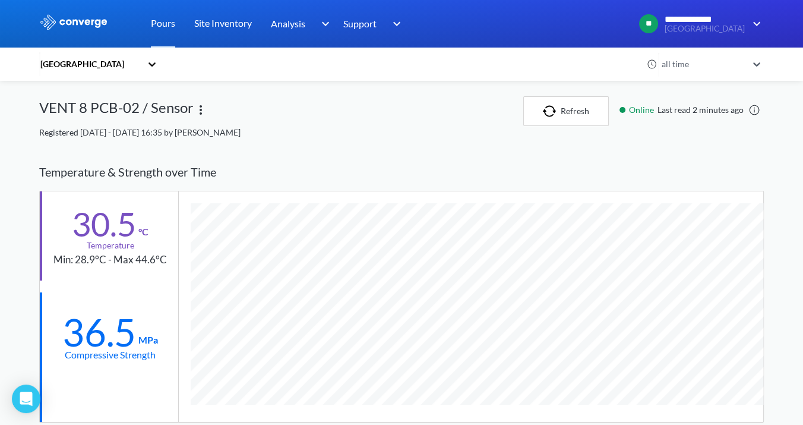  What do you see at coordinates (360, 23) in the screenshot?
I see `span: Support` at bounding box center [360, 23].